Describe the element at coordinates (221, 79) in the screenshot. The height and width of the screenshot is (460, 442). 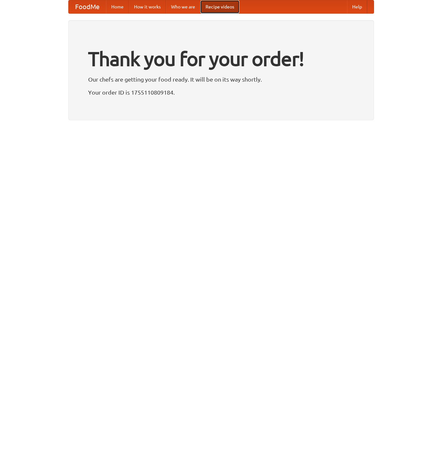
I see `p: Our chefs are getting your food ready. It will be on its way shortly.` at that location.